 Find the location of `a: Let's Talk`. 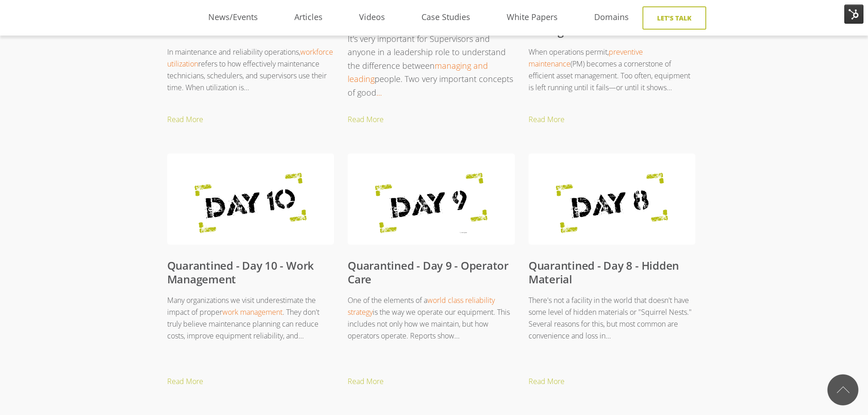

a: Let's Talk is located at coordinates (675, 18).